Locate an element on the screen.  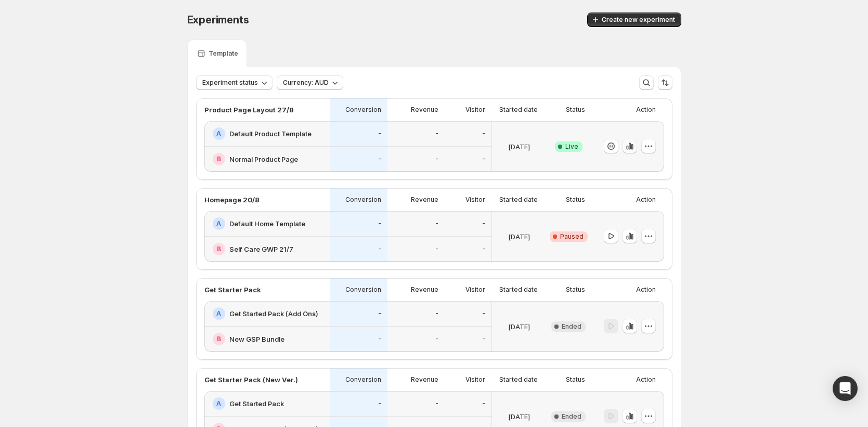
button: Create new experiment is located at coordinates (634, 20).